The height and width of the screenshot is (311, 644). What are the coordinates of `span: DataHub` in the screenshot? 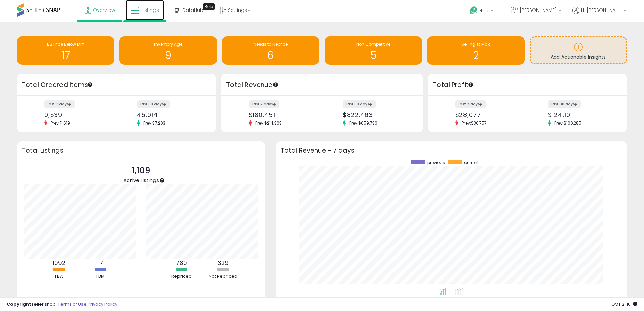 It's located at (193, 11).